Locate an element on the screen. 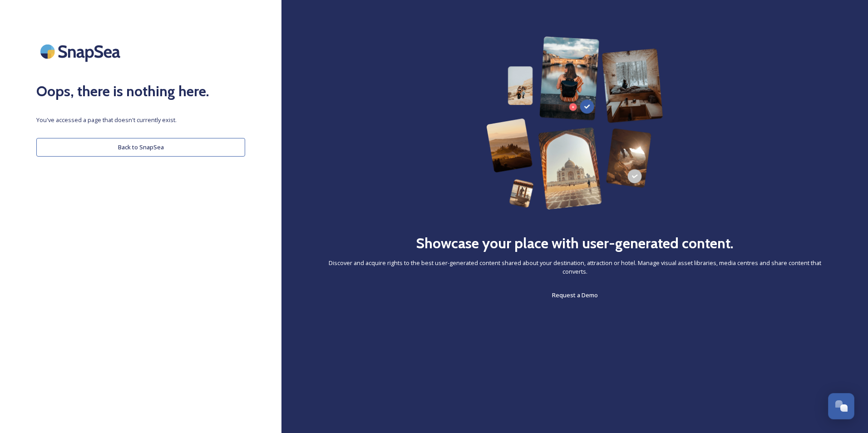 This screenshot has height=433, width=868. h2: Oops, there is nothing here. is located at coordinates (140, 91).